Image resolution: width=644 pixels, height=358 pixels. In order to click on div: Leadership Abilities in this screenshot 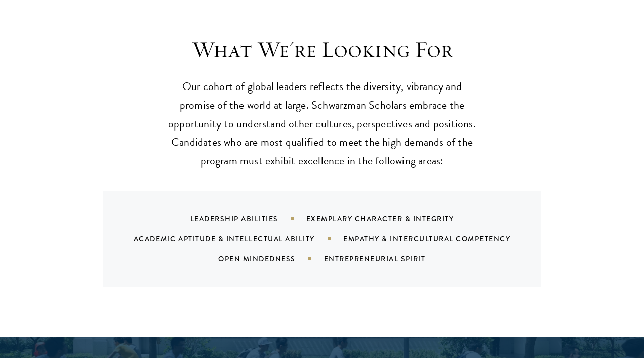, I will do `click(248, 219)`.